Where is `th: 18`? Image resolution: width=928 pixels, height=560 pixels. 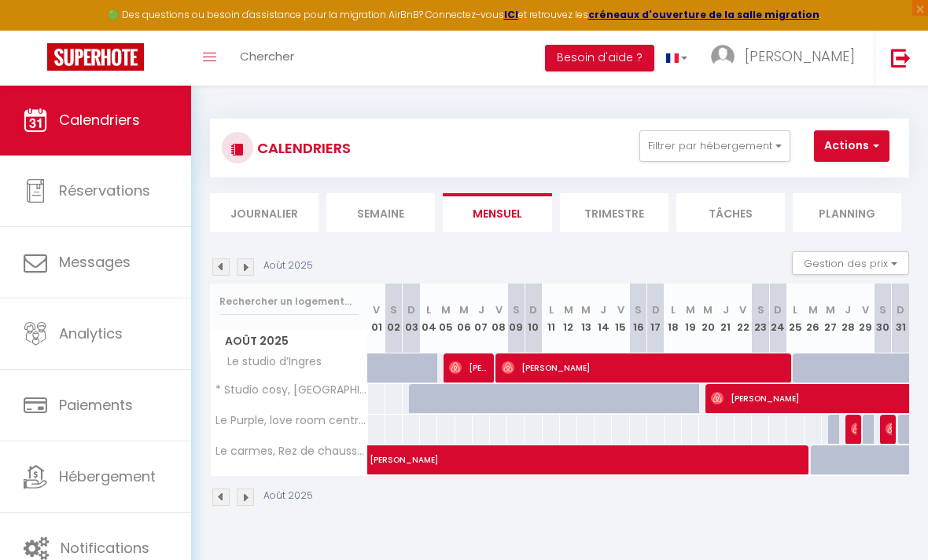 th: 18 is located at coordinates (673, 319).